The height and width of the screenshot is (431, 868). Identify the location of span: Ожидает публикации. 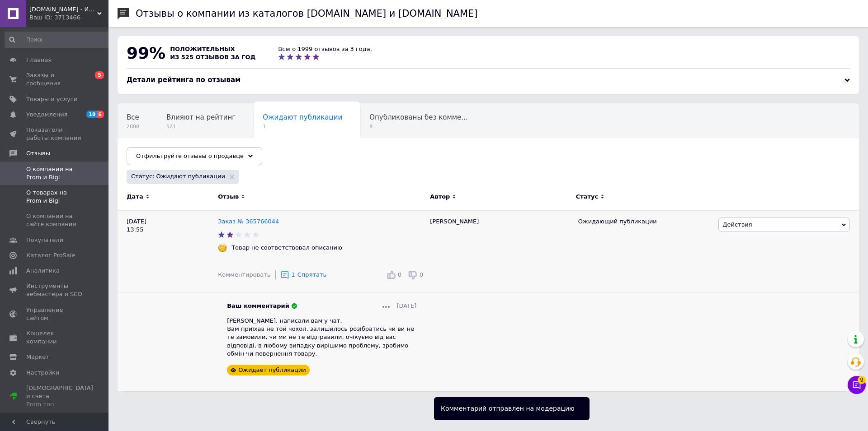
(272, 370).